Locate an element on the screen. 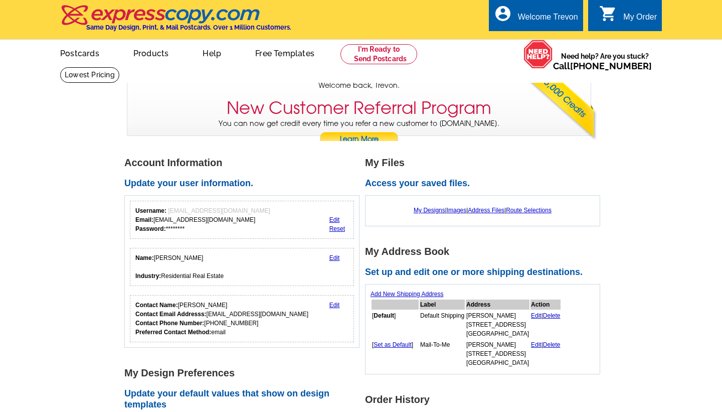  strong: Preferred Contact Method: is located at coordinates (173, 332).